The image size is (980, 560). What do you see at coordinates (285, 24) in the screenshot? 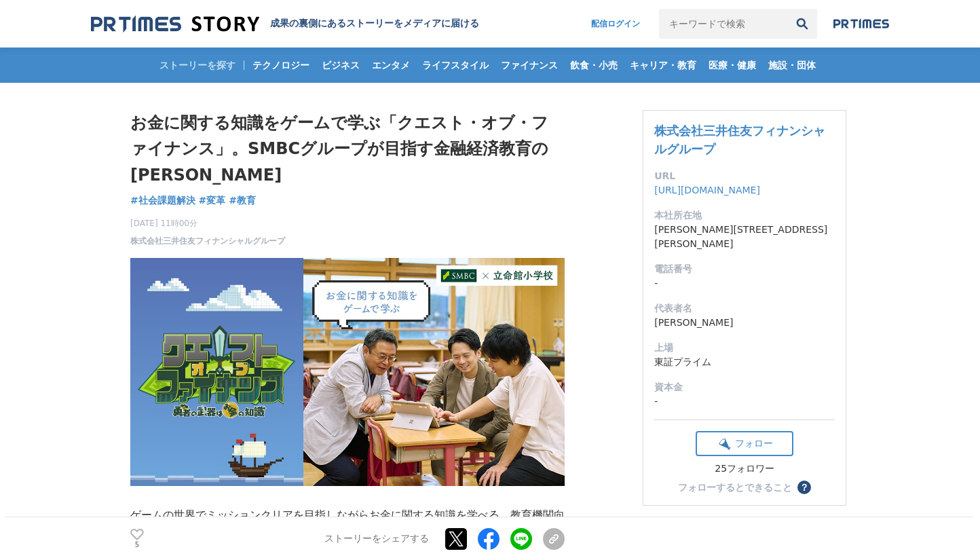
I see `a: 成果の裏側にあるストーリーをメディアに届ける 成果の裏側にあるストーリーをメディアに届ける` at bounding box center [285, 24].